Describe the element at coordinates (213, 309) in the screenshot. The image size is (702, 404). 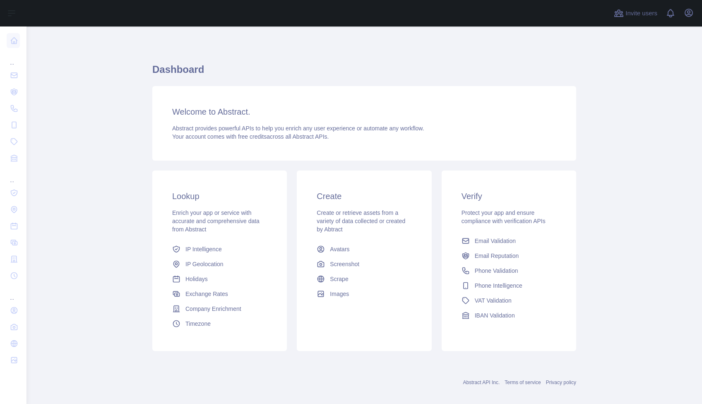
I see `span: Company Enrichment` at that location.